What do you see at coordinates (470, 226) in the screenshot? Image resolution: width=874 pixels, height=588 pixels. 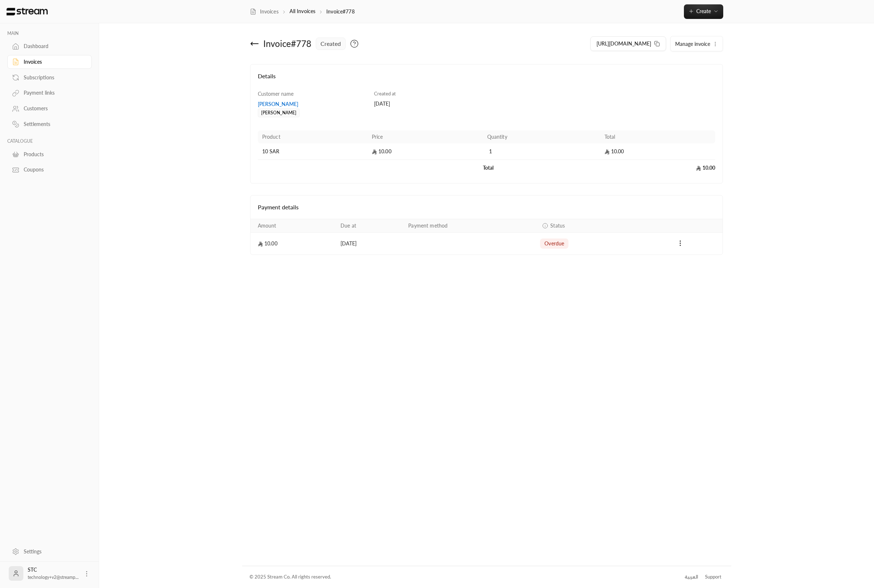 I see `th: Payment method` at bounding box center [470, 226].